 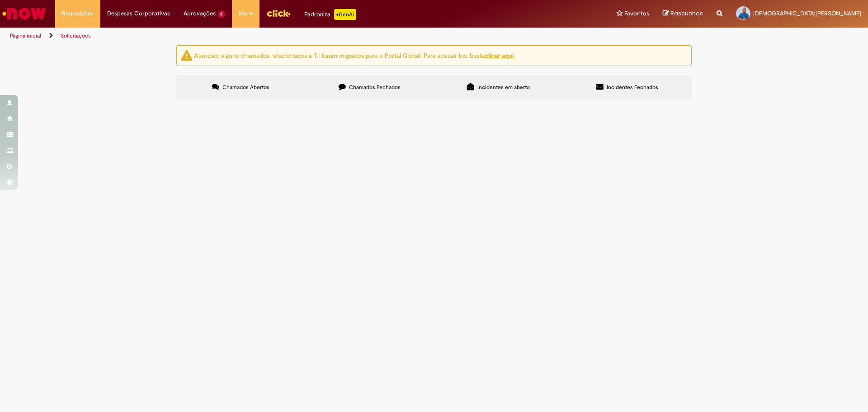 What do you see at coordinates (75, 35) in the screenshot?
I see `a: Solicitações` at bounding box center [75, 35].